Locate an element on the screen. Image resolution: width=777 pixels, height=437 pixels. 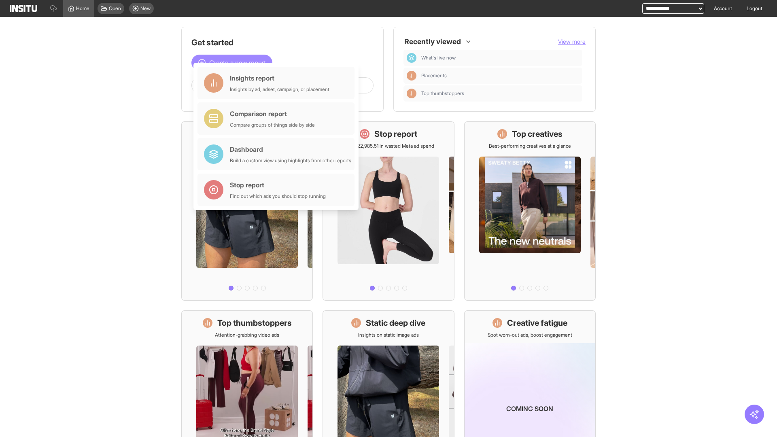
a: What's live nowSee all active ads instantly is located at coordinates (247, 211).